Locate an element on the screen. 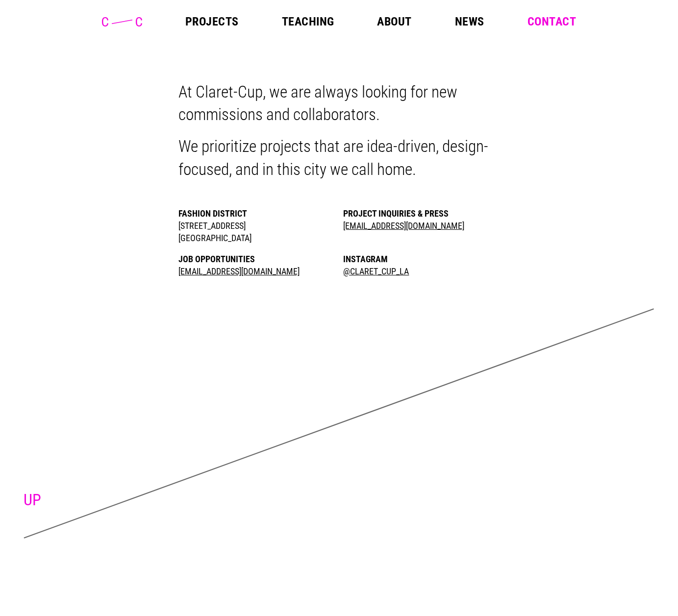 This screenshot has height=616, width=678. a: @claret_cup_LA is located at coordinates (376, 271).